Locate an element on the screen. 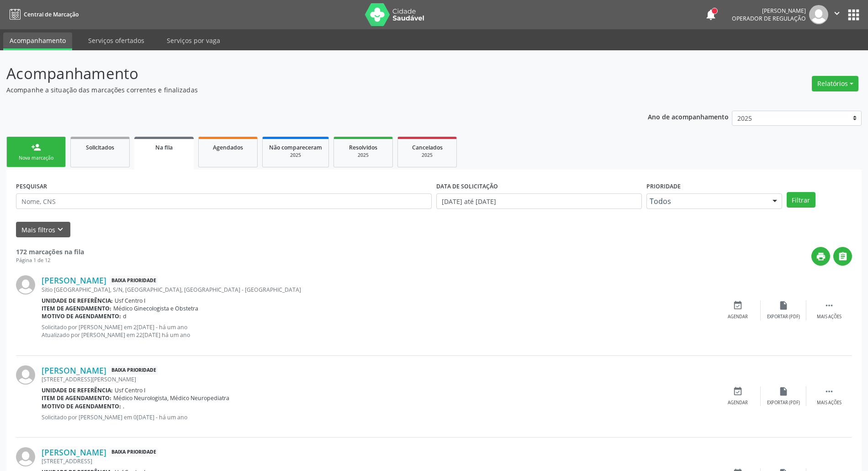 The height and width of the screenshot is (471, 868). span: d is located at coordinates (125, 316).